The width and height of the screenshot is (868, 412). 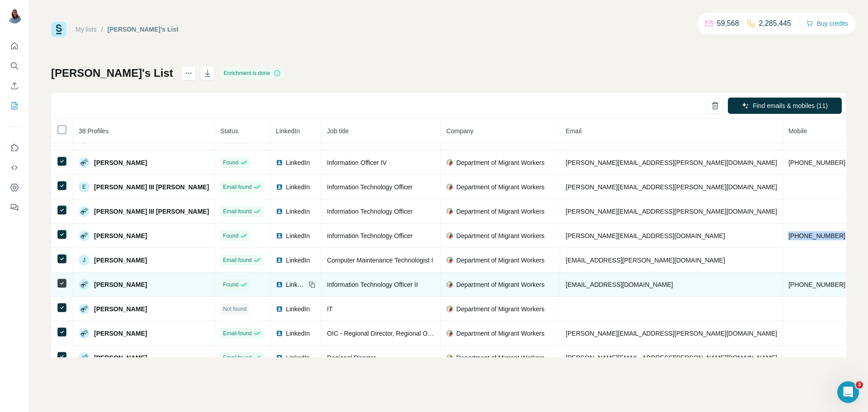 I want to click on span: Company, so click(x=460, y=131).